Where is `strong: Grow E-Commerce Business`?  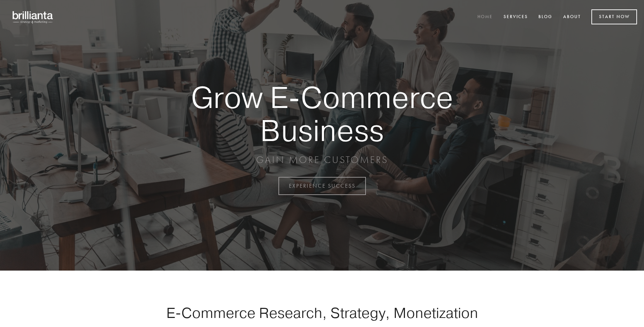
strong: Grow E-Commerce Business is located at coordinates (322, 114).